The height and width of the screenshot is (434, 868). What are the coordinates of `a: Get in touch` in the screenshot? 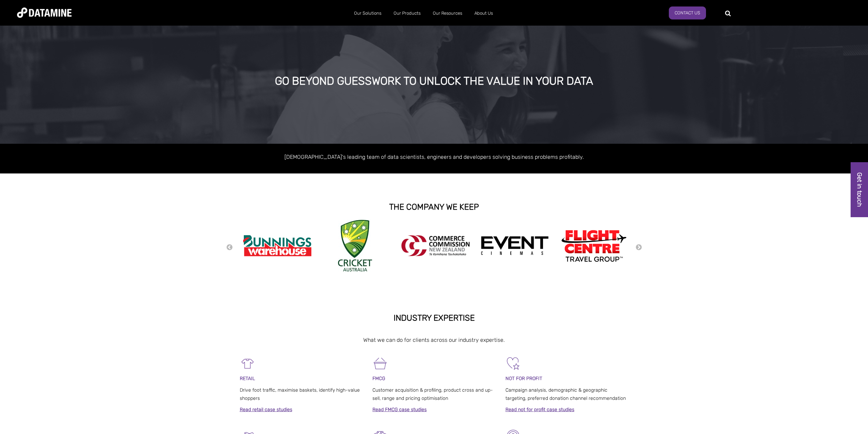 It's located at (860, 189).